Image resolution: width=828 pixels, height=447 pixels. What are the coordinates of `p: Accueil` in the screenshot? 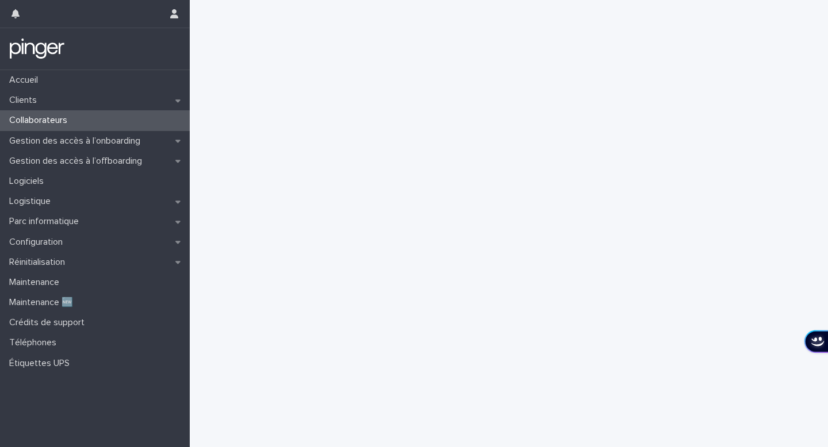 It's located at (26, 80).